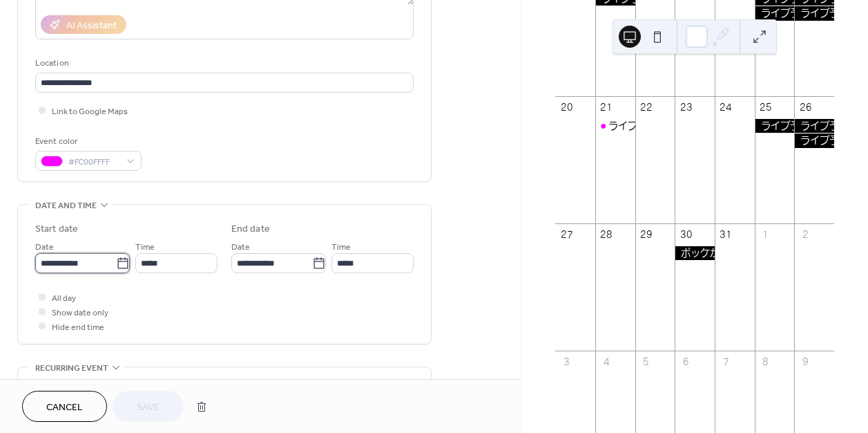 The width and height of the screenshot is (868, 433). I want to click on span: Hide end time, so click(78, 327).